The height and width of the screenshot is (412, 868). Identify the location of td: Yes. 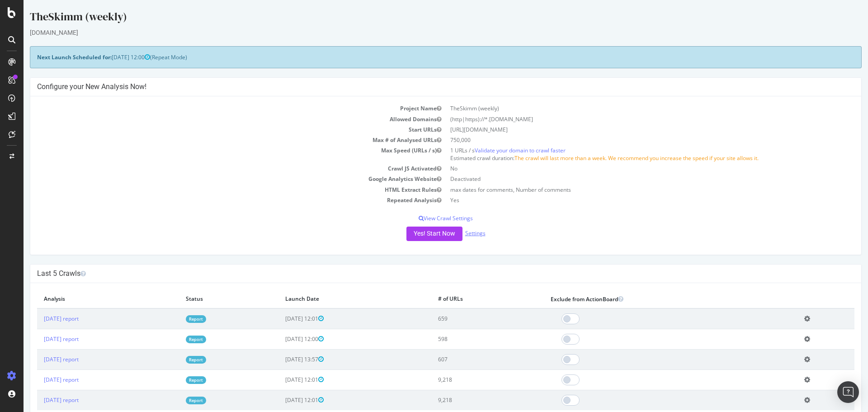
(627, 200).